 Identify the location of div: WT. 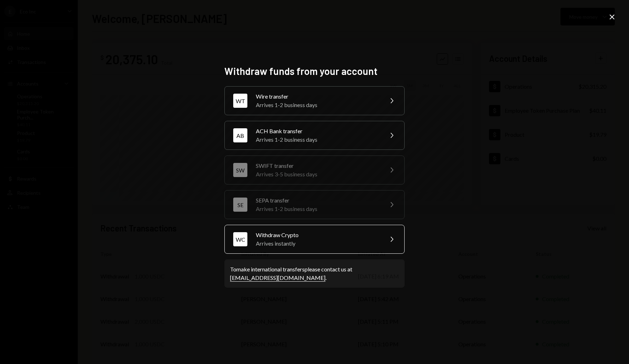
(240, 101).